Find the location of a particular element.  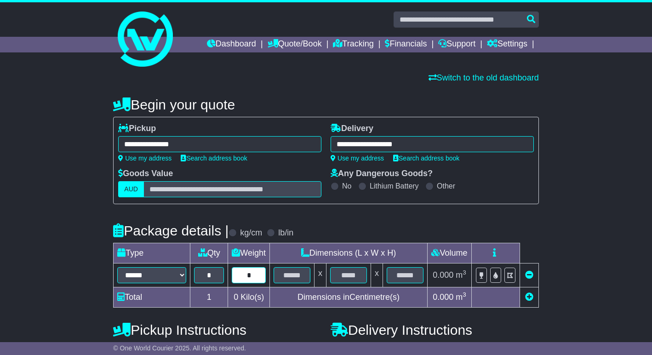

td: Dimensions (L x W x H) is located at coordinates (348, 253).